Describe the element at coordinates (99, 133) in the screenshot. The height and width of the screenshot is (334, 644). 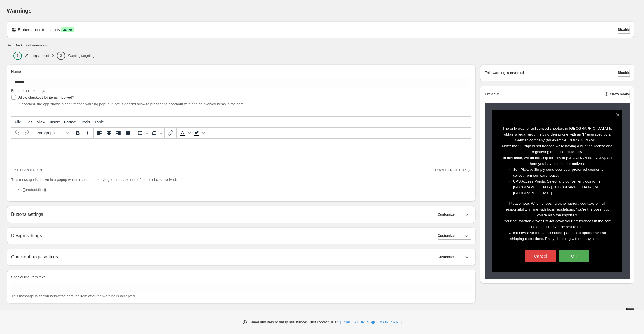
I see `button: Align left` at that location.